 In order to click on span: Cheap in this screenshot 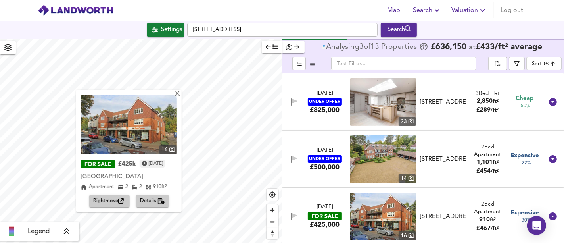, I will do `click(525, 98)`.